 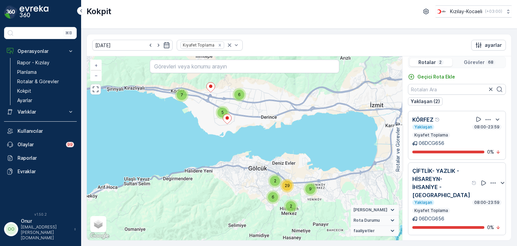 What do you see at coordinates (69, 33) in the screenshot?
I see `p: ⌘B` at bounding box center [69, 33].